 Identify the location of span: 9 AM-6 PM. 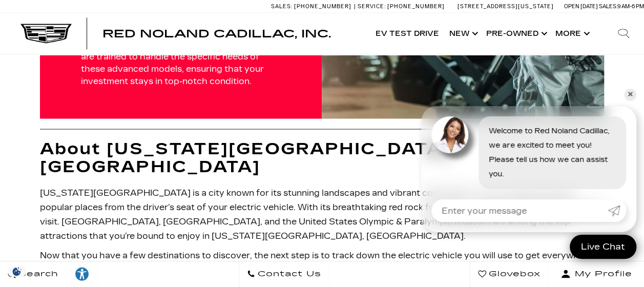
(631, 6).